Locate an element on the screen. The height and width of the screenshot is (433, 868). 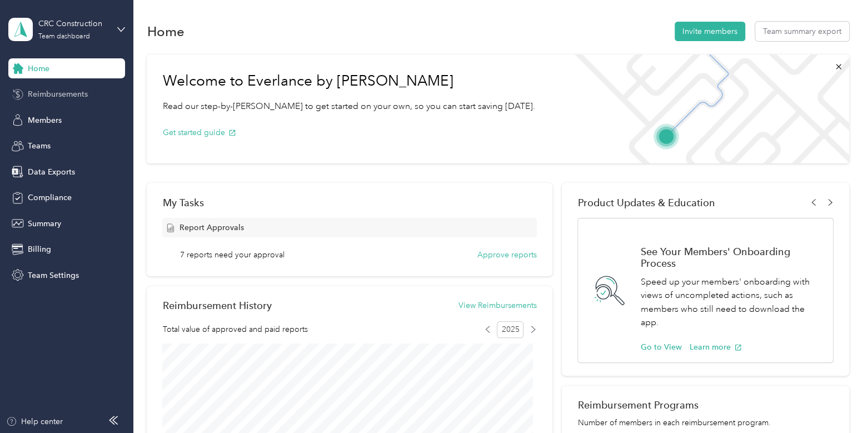
button: Approve reports is located at coordinates (507, 254).